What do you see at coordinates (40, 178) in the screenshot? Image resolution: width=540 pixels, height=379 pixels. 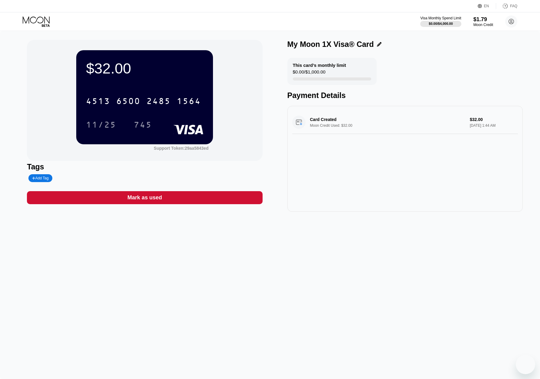 I see `div: Add Tag` at bounding box center [40, 178].